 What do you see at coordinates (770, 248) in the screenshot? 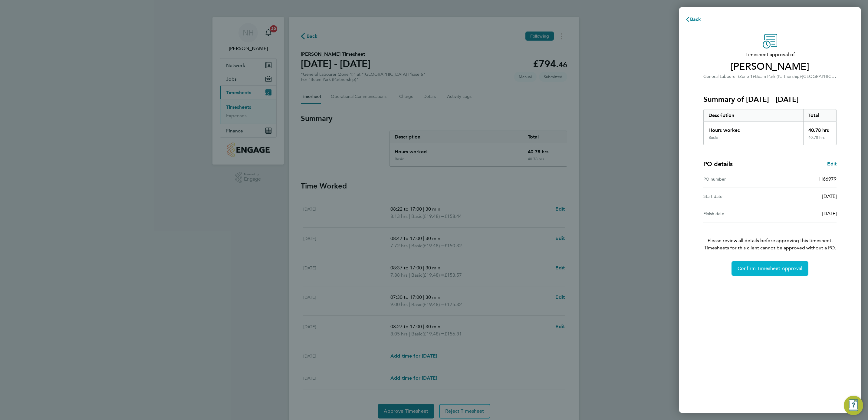
I see `span: Timesheets for this client cannot be approved without a PO.` at bounding box center [770, 248].